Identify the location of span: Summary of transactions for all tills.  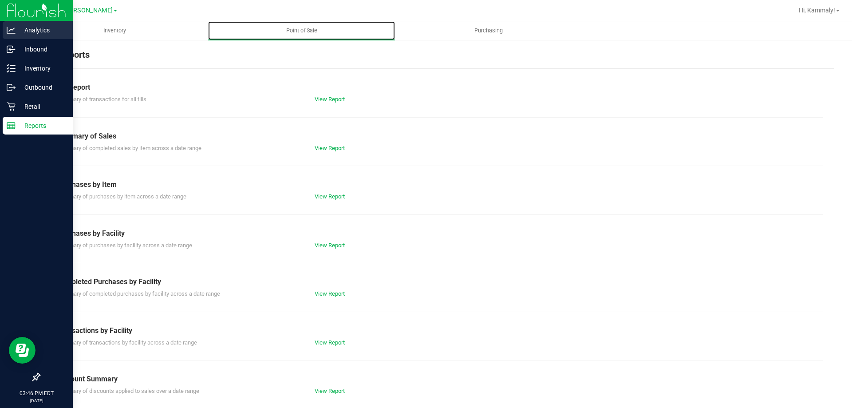
(102, 99).